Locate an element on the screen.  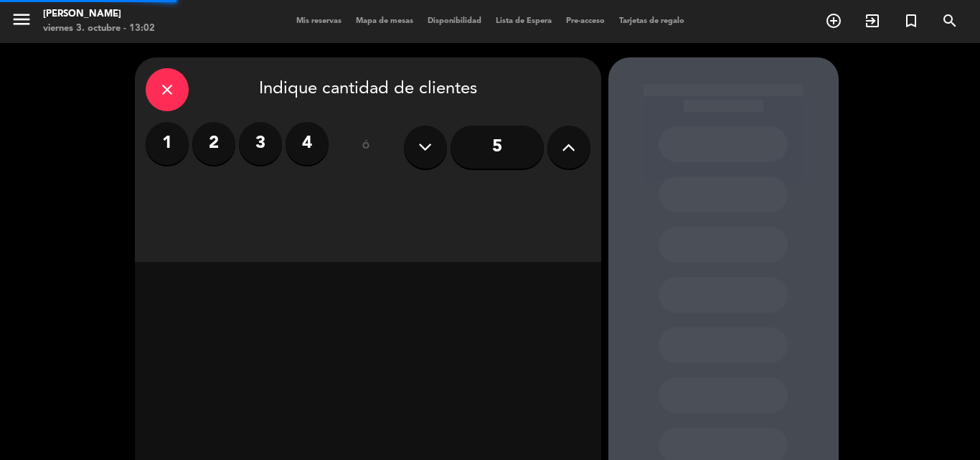
span: Mis reservas is located at coordinates (319, 21).